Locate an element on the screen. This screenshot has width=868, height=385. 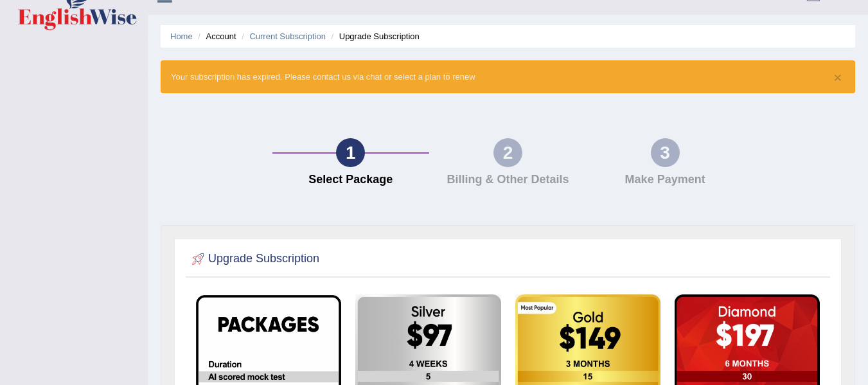
li: Account is located at coordinates (215, 36).